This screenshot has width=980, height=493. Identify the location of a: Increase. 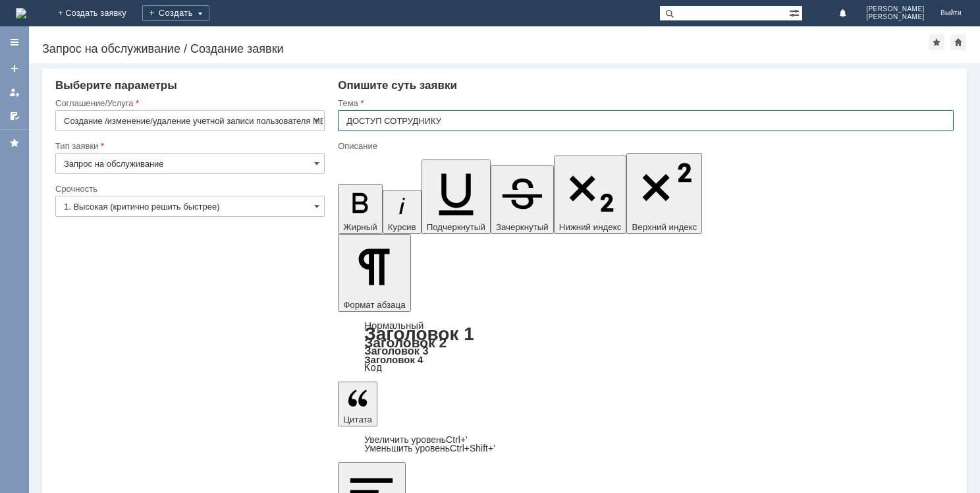
(416, 439).